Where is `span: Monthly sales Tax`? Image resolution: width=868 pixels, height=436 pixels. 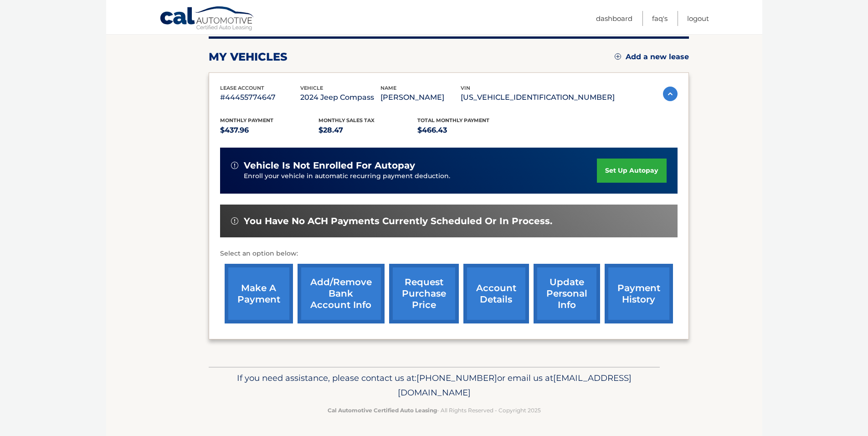 span: Monthly sales Tax is located at coordinates (347, 120).